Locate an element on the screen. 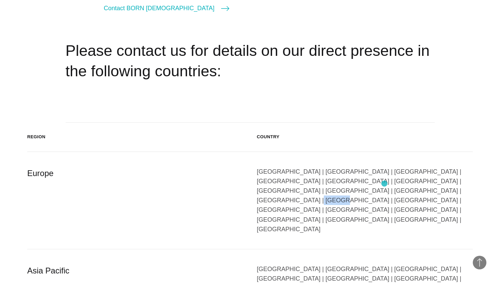  div: Country is located at coordinates (365, 137).